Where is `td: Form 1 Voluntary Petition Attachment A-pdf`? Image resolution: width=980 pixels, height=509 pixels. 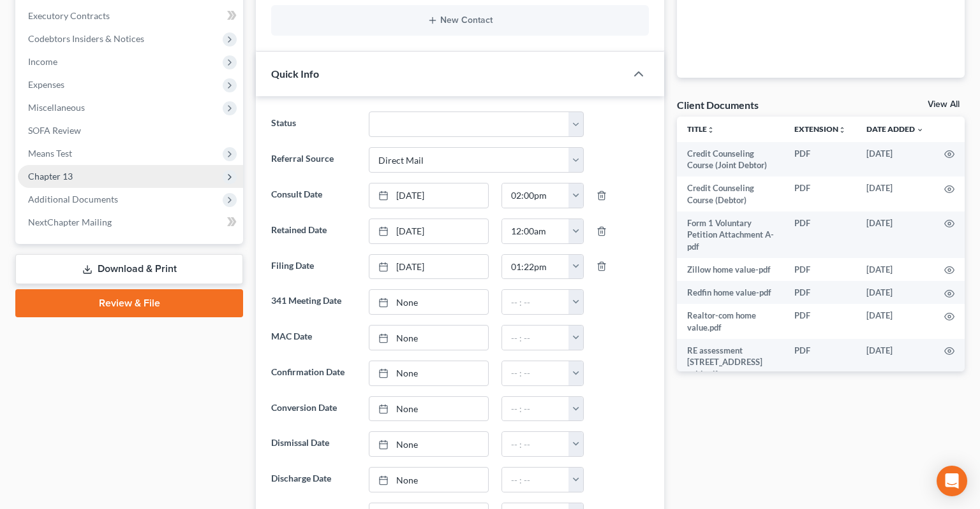
td: Form 1 Voluntary Petition Attachment A-pdf is located at coordinates (730, 235).